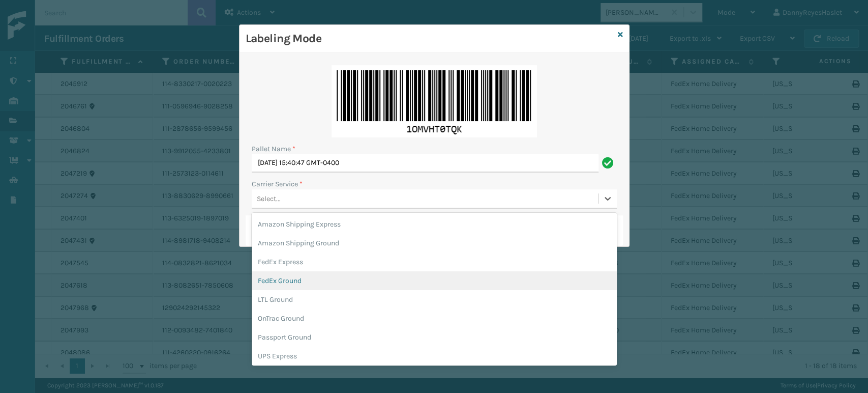 The height and width of the screenshot is (393, 868). What do you see at coordinates (277, 183) in the screenshot?
I see `label: Carrier Service` at bounding box center [277, 183].